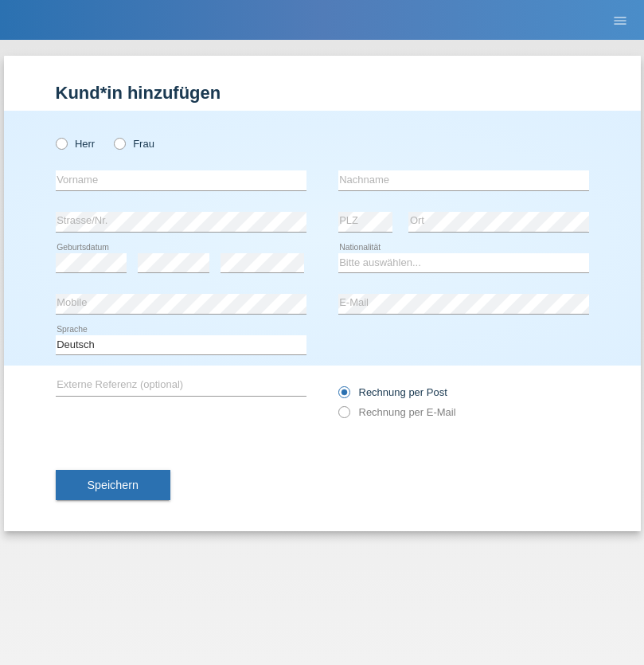 This screenshot has height=665, width=644. What do you see at coordinates (397, 411) in the screenshot?
I see `label: Rechnung per E-Mail` at bounding box center [397, 411].